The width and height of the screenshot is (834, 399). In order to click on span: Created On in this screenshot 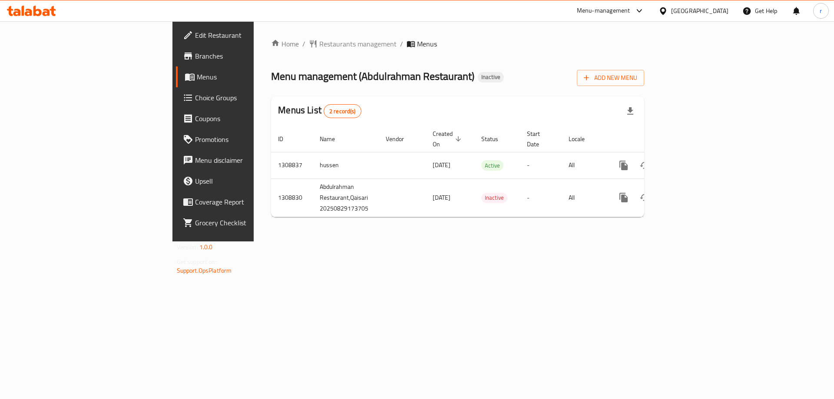, I will do `click(448, 139)`.